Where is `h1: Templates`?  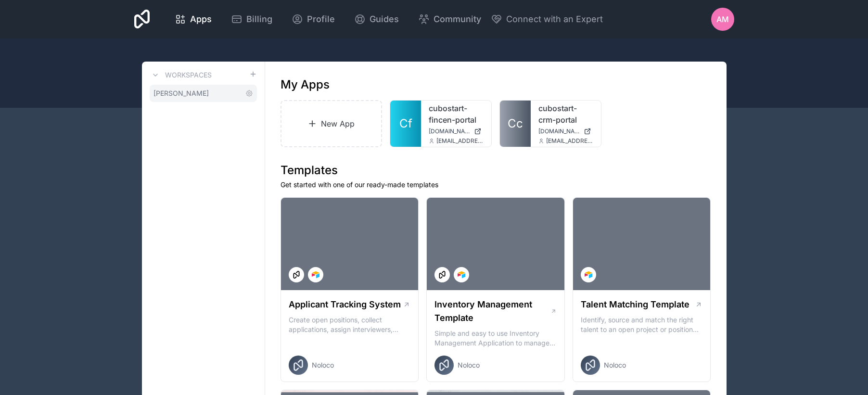
h1: Templates is located at coordinates (496, 170).